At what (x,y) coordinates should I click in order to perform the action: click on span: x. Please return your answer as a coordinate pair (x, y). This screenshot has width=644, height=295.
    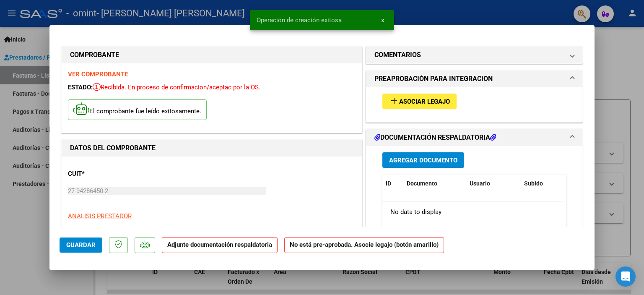
    Looking at the image, I should click on (382, 20).